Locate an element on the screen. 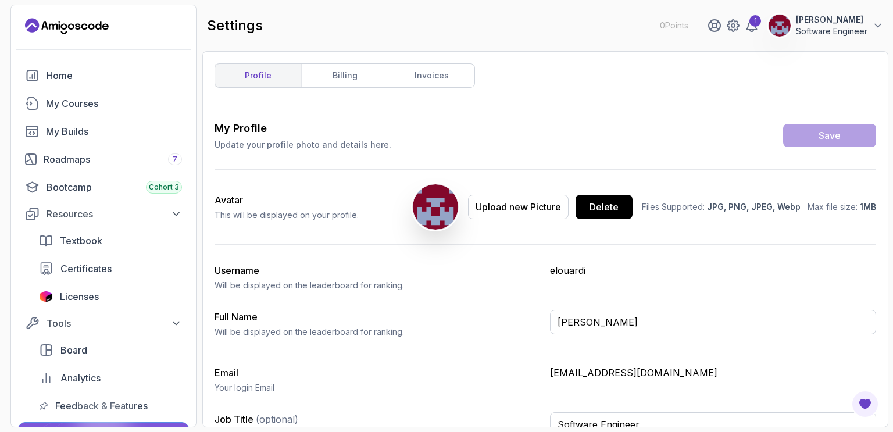 This screenshot has height=432, width=893. h3: Email is located at coordinates (377, 373).